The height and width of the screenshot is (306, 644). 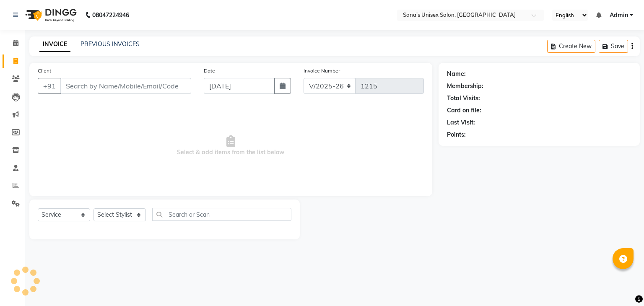 What do you see at coordinates (614, 46) in the screenshot?
I see `button: Save` at bounding box center [614, 46].